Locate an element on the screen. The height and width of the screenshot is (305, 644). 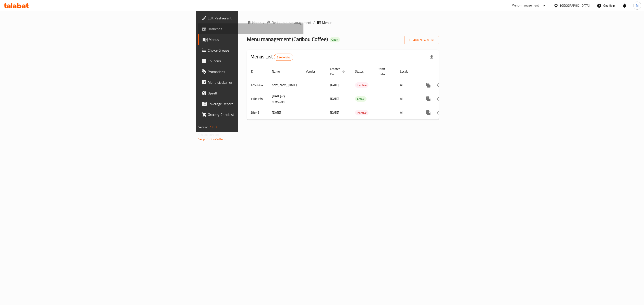
span: Start Date is located at coordinates (385, 72).